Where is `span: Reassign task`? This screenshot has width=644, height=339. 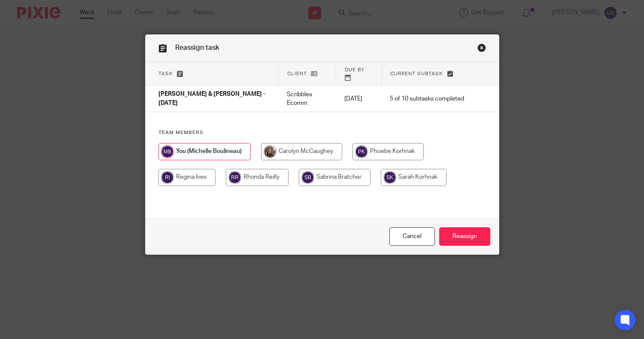 span: Reassign task is located at coordinates (197, 48).